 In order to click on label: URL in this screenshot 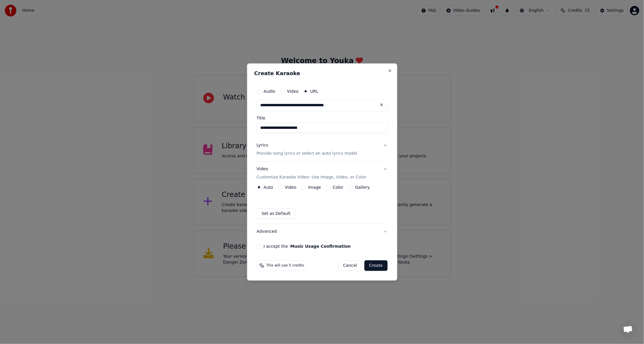, I will do `click(314, 91)`.